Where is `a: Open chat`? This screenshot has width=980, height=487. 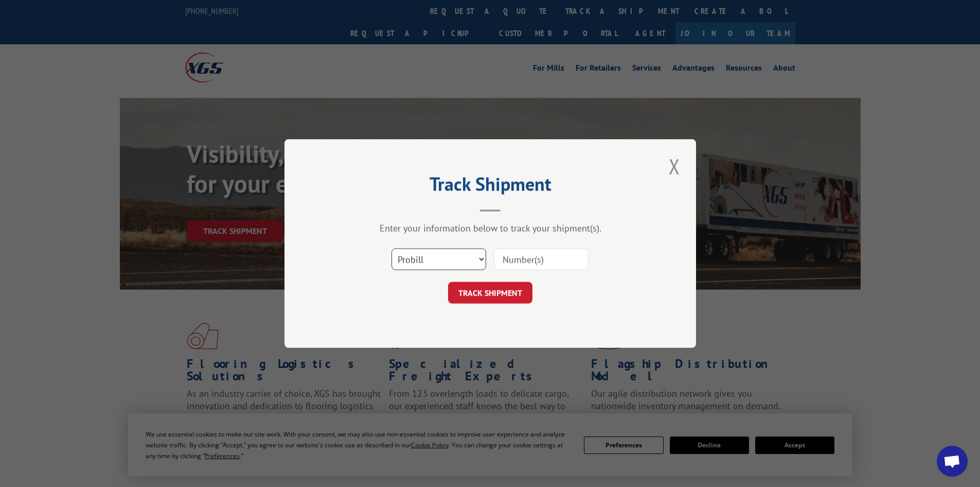
a: Open chat is located at coordinates (953, 461).